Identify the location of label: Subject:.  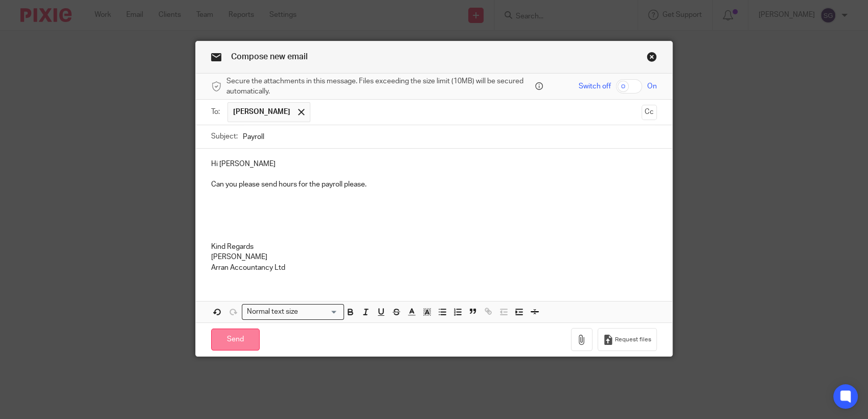
(224, 137).